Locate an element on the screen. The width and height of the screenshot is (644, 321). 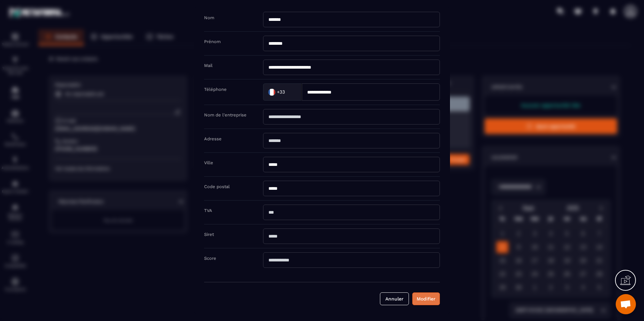
label: Nom de l'entreprise is located at coordinates (225, 115).